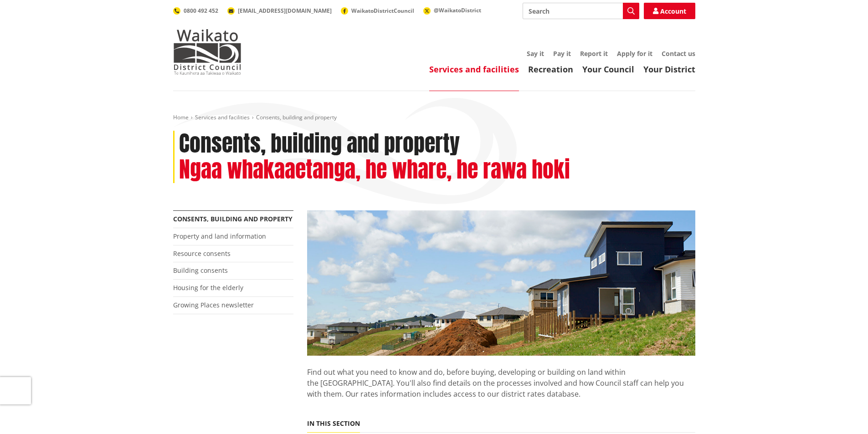 Image resolution: width=868 pixels, height=434 pixels. Describe the element at coordinates (501, 383) in the screenshot. I see `p: Find out what you need to know and do, before buying, developing or building on land within the [...` at that location.